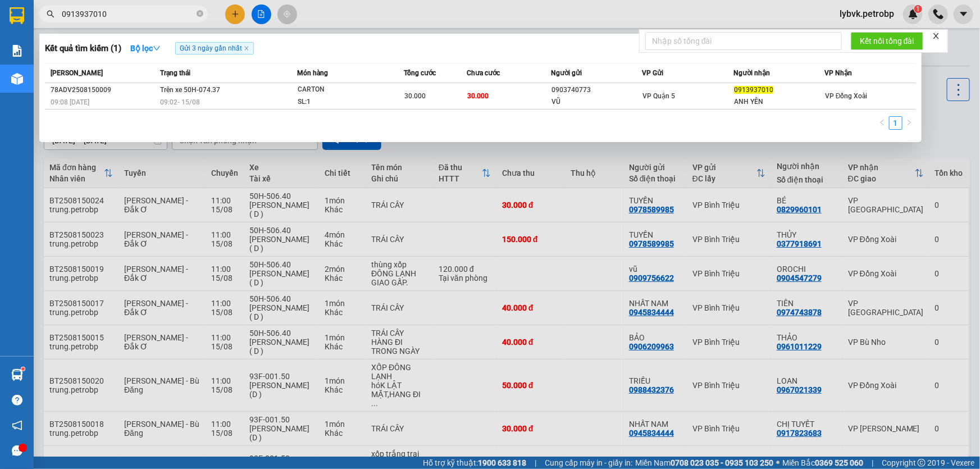  What do you see at coordinates (104, 89) in the screenshot?
I see `div: 78ADV2508150009` at bounding box center [104, 89].